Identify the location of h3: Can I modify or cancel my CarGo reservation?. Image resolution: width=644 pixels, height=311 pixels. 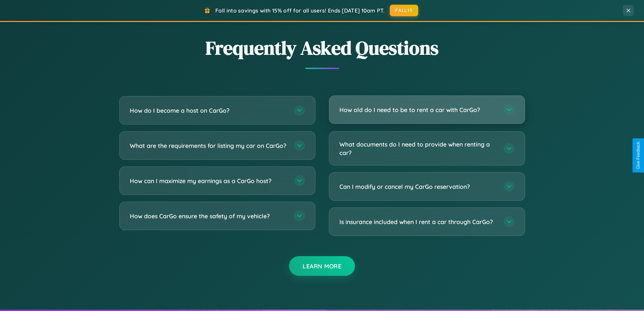
(418, 186).